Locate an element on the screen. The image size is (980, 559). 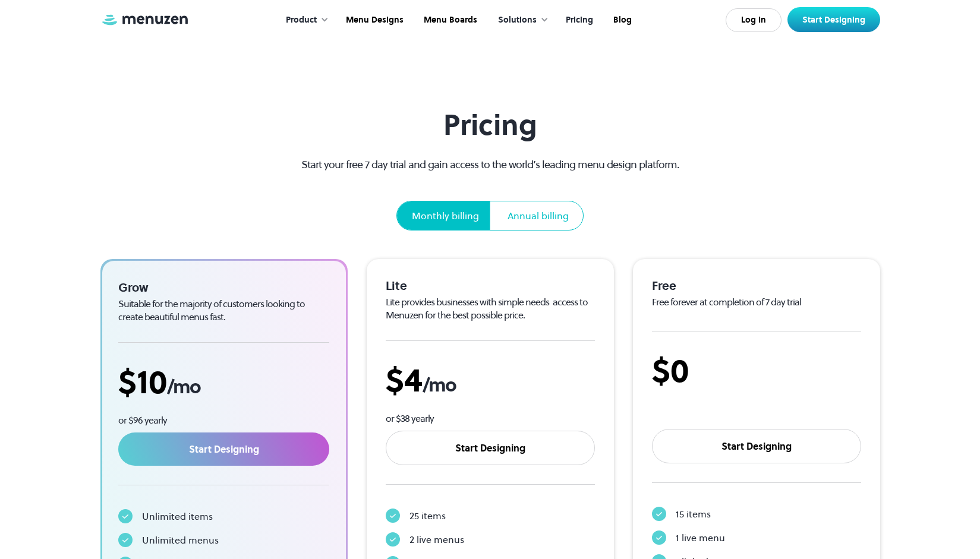
div: Annual billing is located at coordinates (538, 215).